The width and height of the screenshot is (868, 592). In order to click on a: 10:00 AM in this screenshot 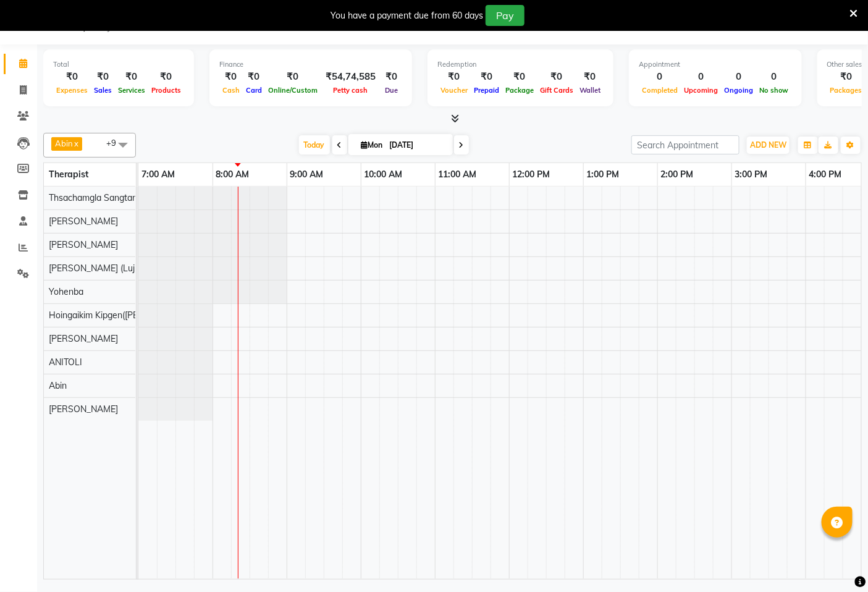, I will do `click(384, 175)`.